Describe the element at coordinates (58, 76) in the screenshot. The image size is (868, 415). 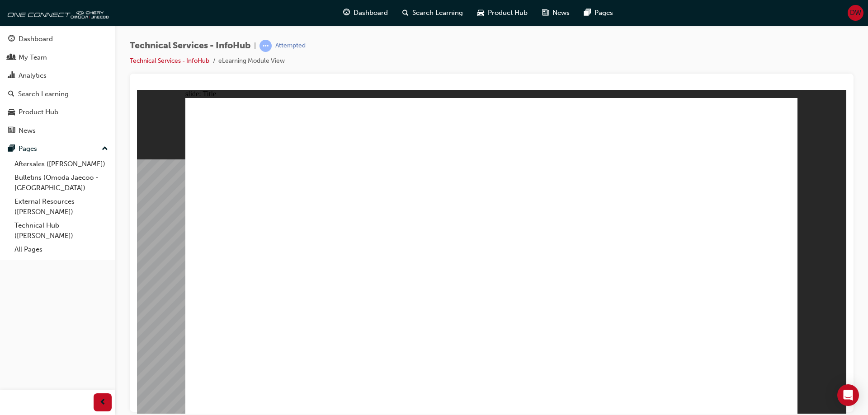
I see `a: Analytics` at that location.